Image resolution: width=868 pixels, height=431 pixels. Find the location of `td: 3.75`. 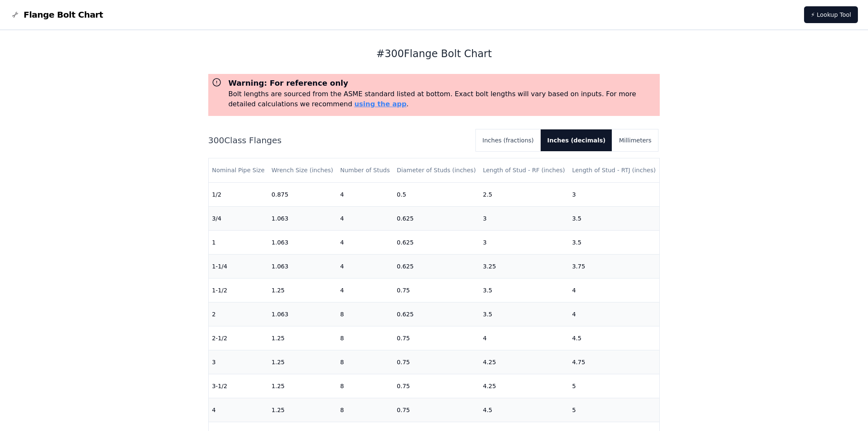

td: 3.75 is located at coordinates (615, 266).